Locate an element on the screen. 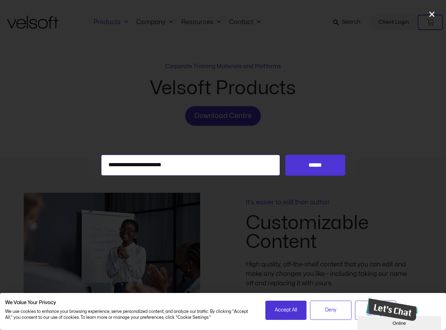 The image size is (446, 330). span: Cookie Settings is located at coordinates (376, 310).